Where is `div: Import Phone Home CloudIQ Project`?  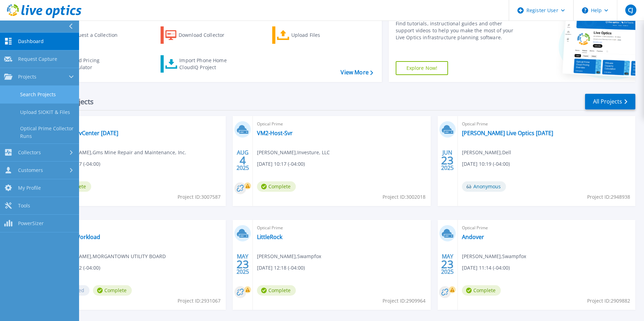
div: Import Phone Home CloudIQ Project is located at coordinates (206, 64).